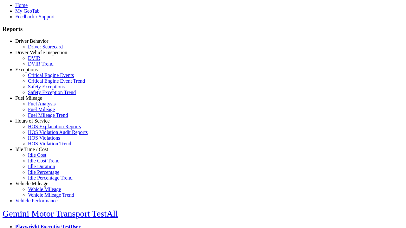 This screenshot has width=406, height=228. I want to click on a: HOS Explanation Reports, so click(54, 127).